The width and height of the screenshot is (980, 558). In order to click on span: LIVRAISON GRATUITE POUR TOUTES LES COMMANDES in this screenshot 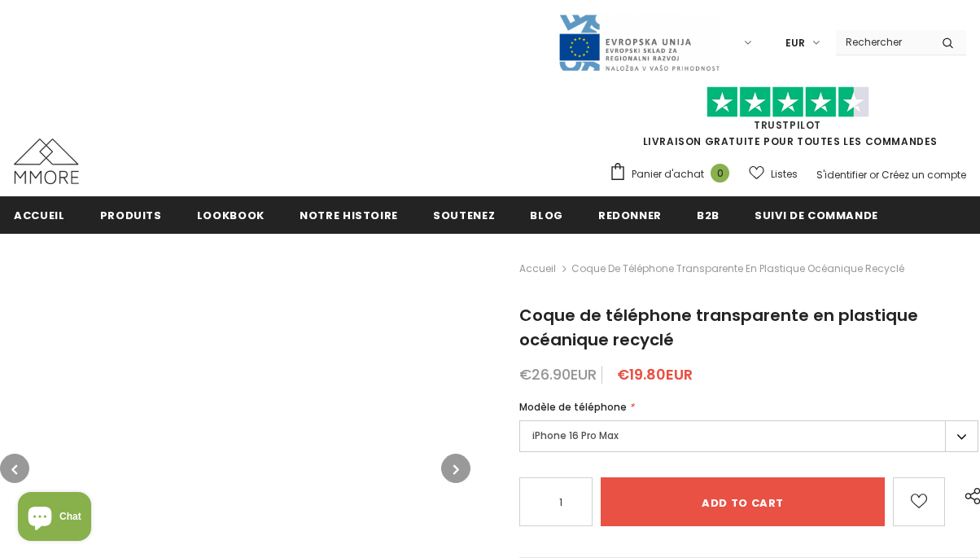, I will do `click(788, 120)`.